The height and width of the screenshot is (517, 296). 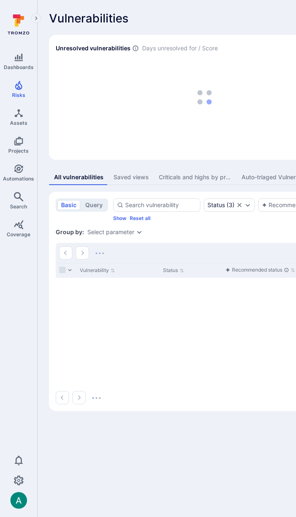 What do you see at coordinates (18, 234) in the screenshot?
I see `span: Coverage` at bounding box center [18, 234].